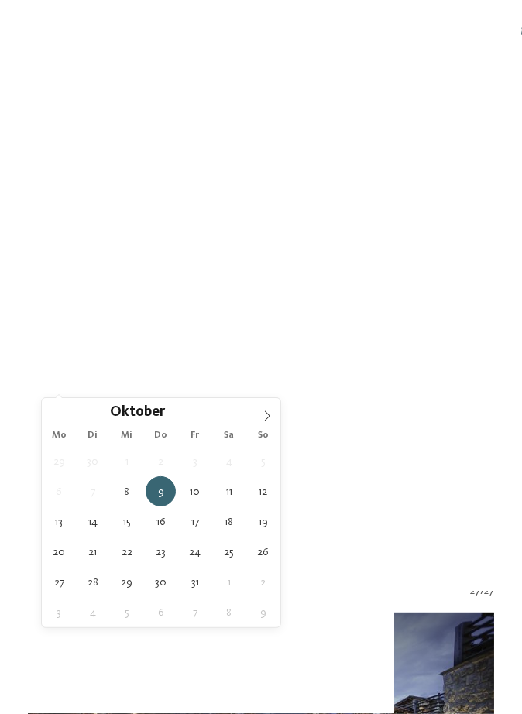 The height and width of the screenshot is (714, 522). I want to click on span: Oktober 12, 2025, so click(263, 491).